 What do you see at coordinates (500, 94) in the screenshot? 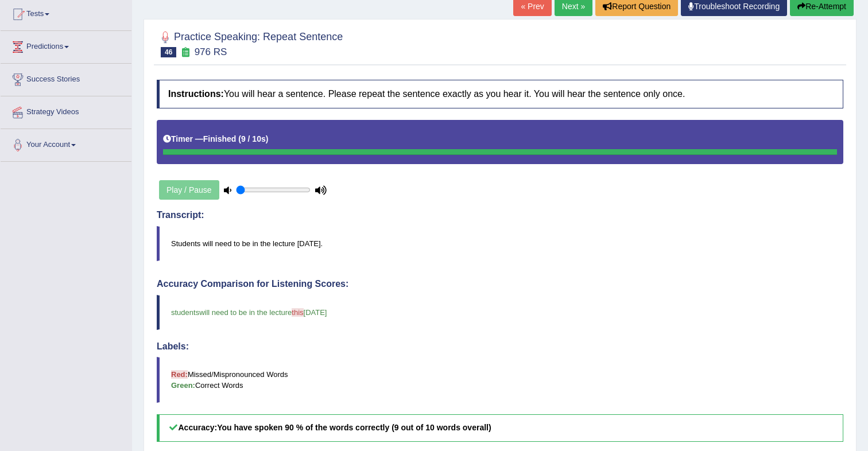
I see `h4: You will hear a sentence. Please repeat the sentence exactly as you hear it. You will hear the se...` at bounding box center [500, 94].